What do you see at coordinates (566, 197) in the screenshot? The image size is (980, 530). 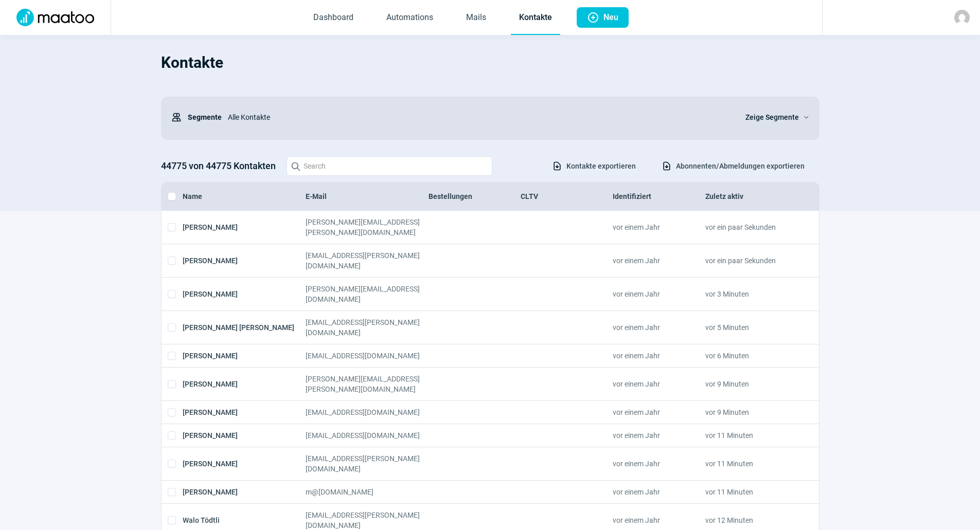 I see `div: CLTV` at bounding box center [566, 197].